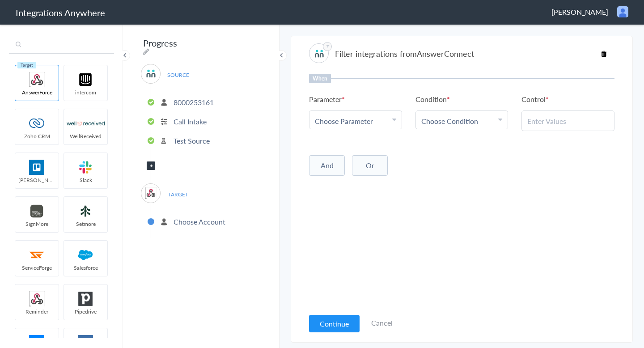  What do you see at coordinates (37, 136) in the screenshot?
I see `span: Zoho CRM` at bounding box center [37, 136].